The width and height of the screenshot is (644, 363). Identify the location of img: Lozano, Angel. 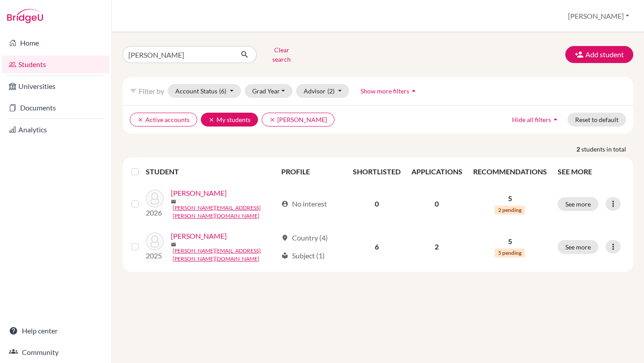
(155, 241).